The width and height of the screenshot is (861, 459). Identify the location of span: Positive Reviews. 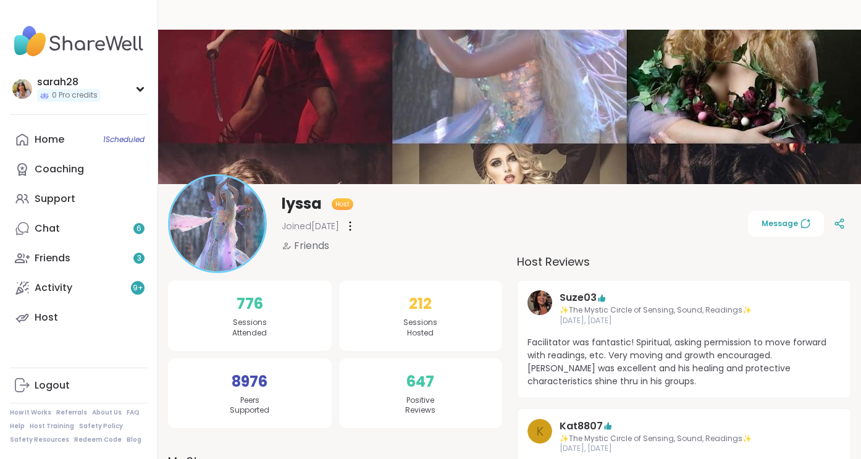
(420, 406).